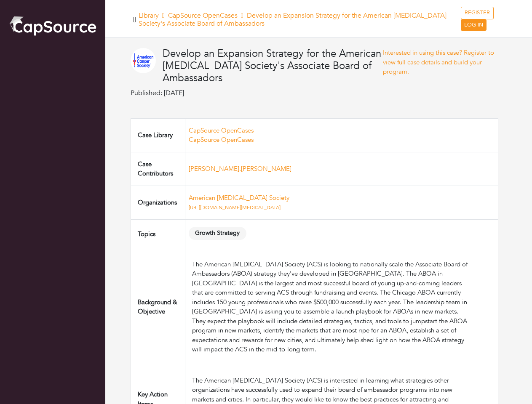 This screenshot has width=532, height=404. What do you see at coordinates (158, 202) in the screenshot?
I see `td: Organizations` at bounding box center [158, 202].